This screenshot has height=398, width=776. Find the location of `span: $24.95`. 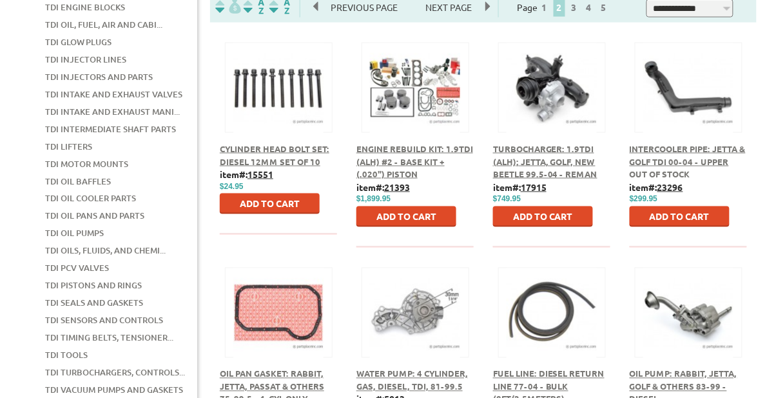

span: $24.95 is located at coordinates (231, 186).